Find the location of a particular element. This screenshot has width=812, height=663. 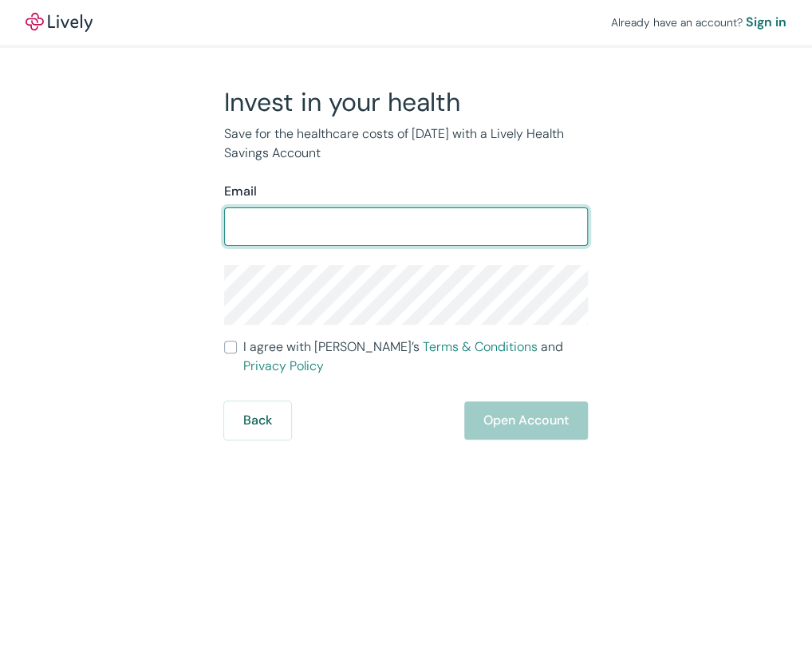

a: Terms & Conditions is located at coordinates (480, 346).